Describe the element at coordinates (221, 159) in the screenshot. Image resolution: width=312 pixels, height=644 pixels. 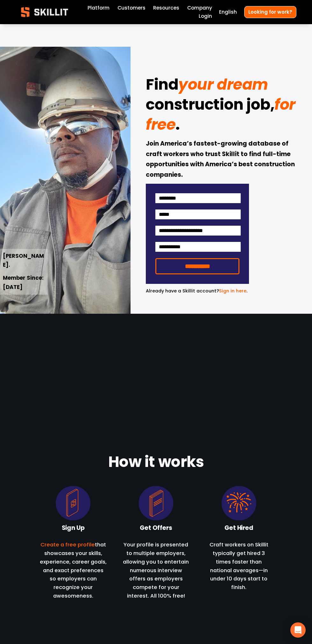
I see `strong: Join America’s fastest-growing database of craft workers who trust Skillit to find full-time oppo...` at that location.